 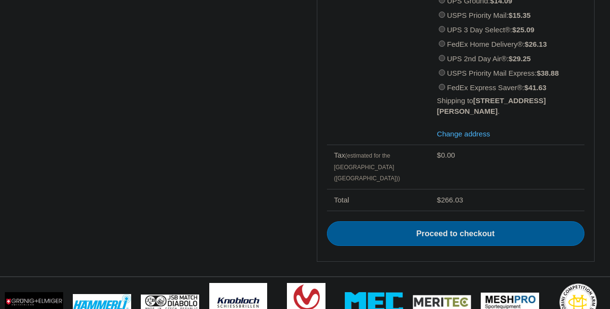 What do you see at coordinates (496, 44) in the screenshot?
I see `label: FedEx Home Delivery®:` at bounding box center [496, 44].